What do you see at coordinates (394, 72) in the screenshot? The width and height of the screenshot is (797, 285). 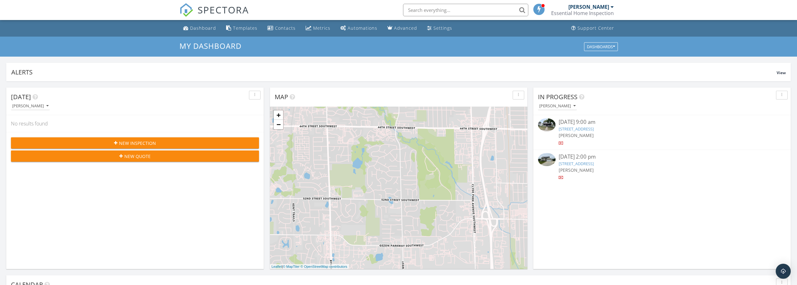 I see `div: Alerts` at bounding box center [394, 72].